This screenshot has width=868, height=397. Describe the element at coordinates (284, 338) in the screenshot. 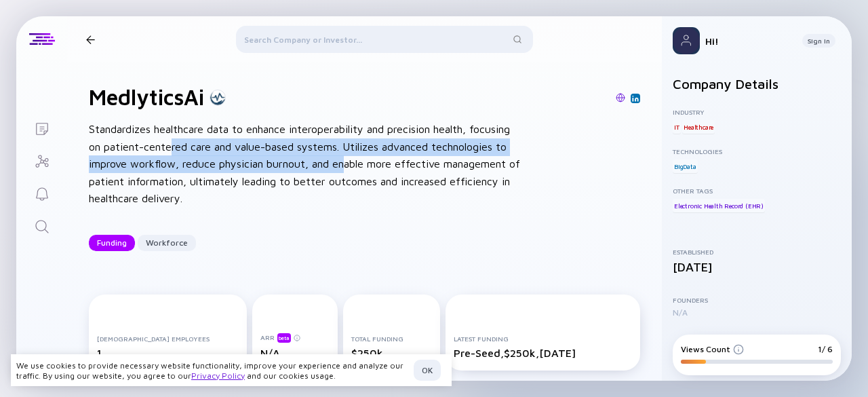

I see `div: beta` at that location.